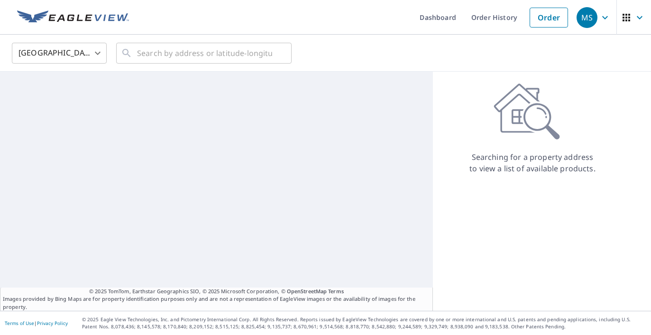  Describe the element at coordinates (307, 291) in the screenshot. I see `a: OpenStreetMap` at that location.